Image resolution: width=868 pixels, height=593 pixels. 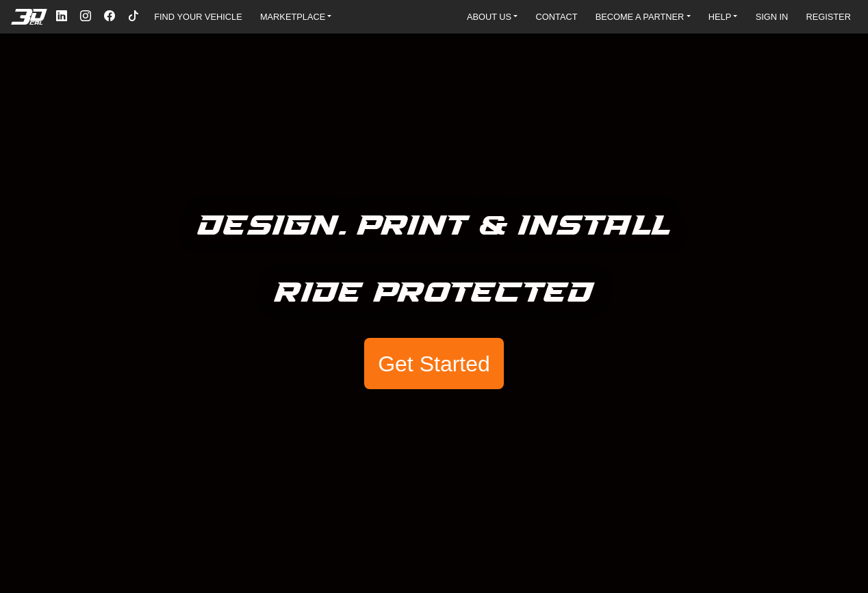 What do you see at coordinates (643, 16) in the screenshot?
I see `a: BECOME A PARTNER` at bounding box center [643, 16].